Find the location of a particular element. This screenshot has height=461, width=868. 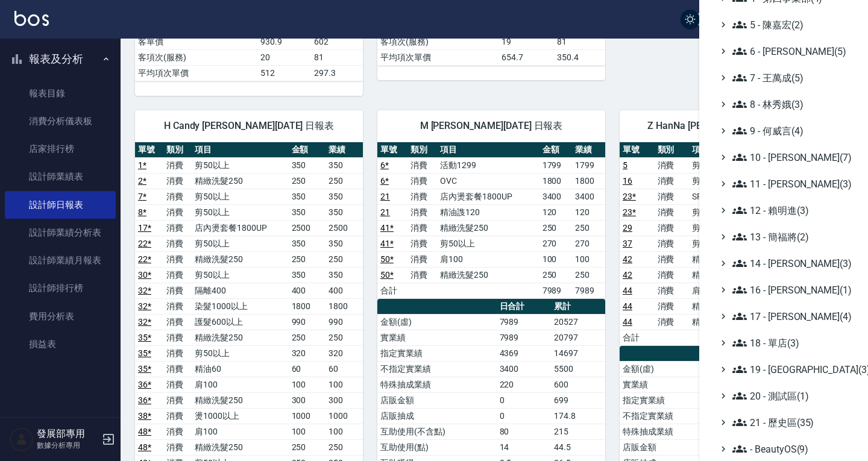

span: 8 - 林秀娥(3) is located at coordinates (790, 104).